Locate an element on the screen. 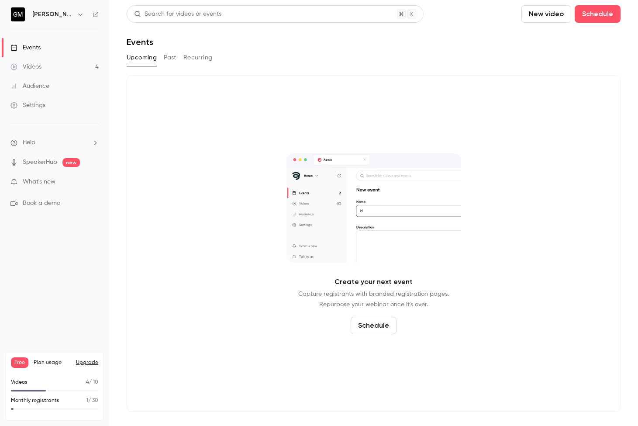 This screenshot has height=426, width=638. div: Audience is located at coordinates (30, 86).